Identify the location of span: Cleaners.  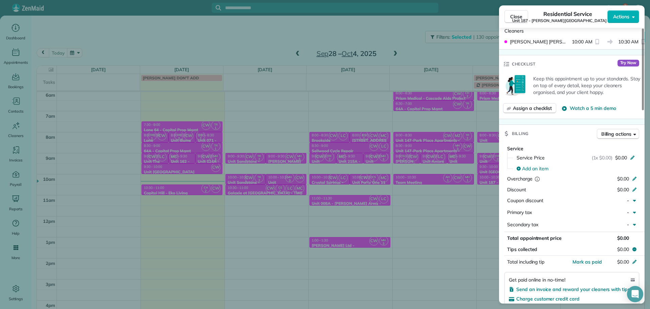
(514, 31).